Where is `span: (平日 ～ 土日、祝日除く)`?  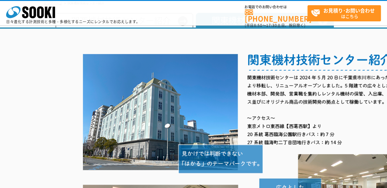 span: (平日 ～ 土日、祝日除く) is located at coordinates (275, 25).